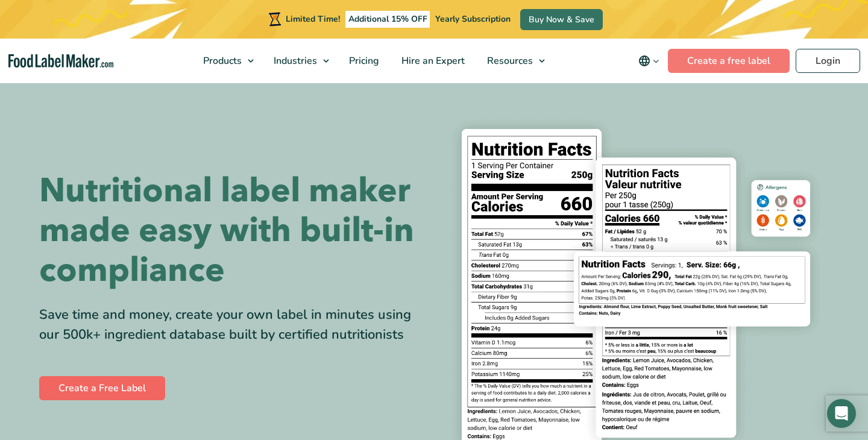  Describe the element at coordinates (514, 61) in the screenshot. I see `a: Resources` at that location.